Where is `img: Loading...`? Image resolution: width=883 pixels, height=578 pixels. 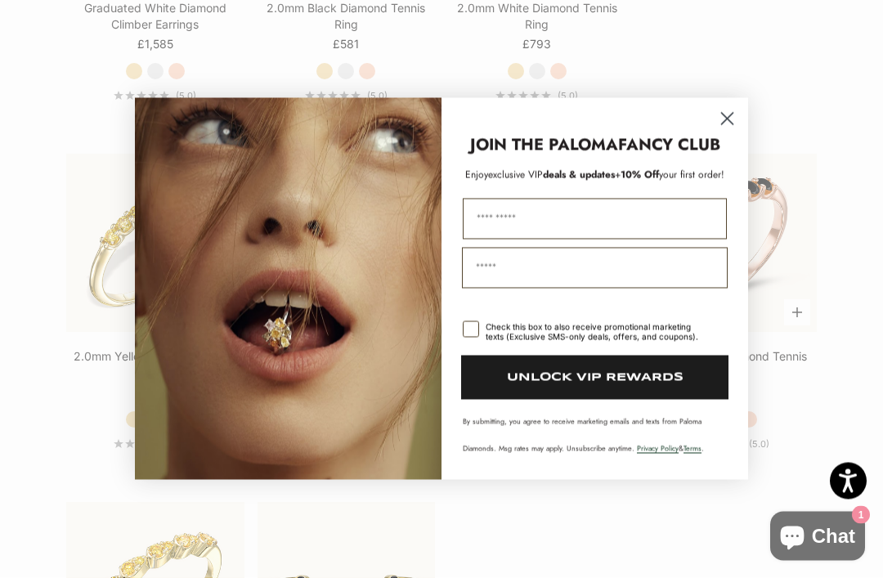
img: Loading... is located at coordinates (288, 289).